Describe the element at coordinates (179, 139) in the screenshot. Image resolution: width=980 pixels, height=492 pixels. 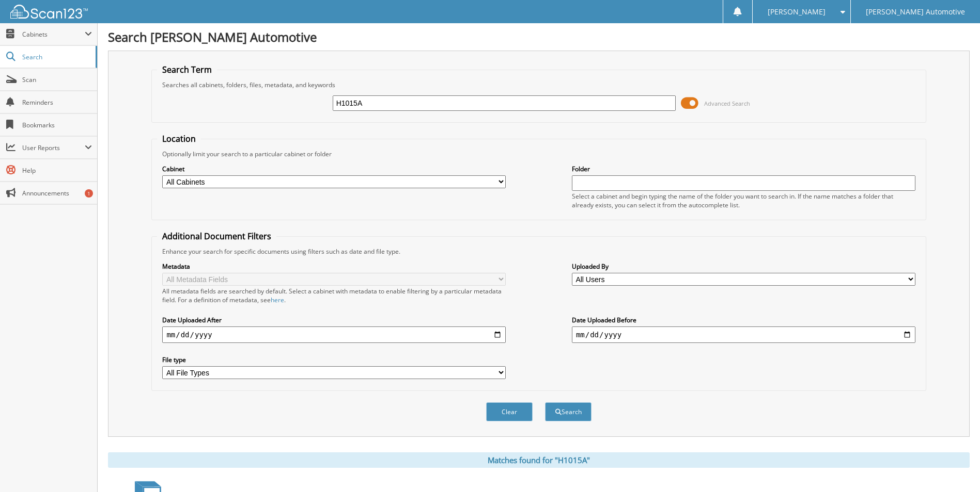
I see `legend: Location` at that location.